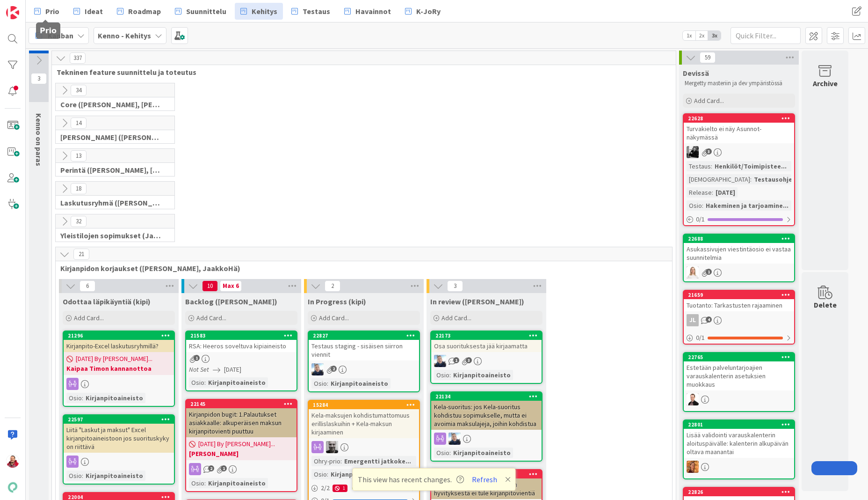 The height and width of the screenshot is (500, 868). I want to click on a: Ideat, so click(88, 11).